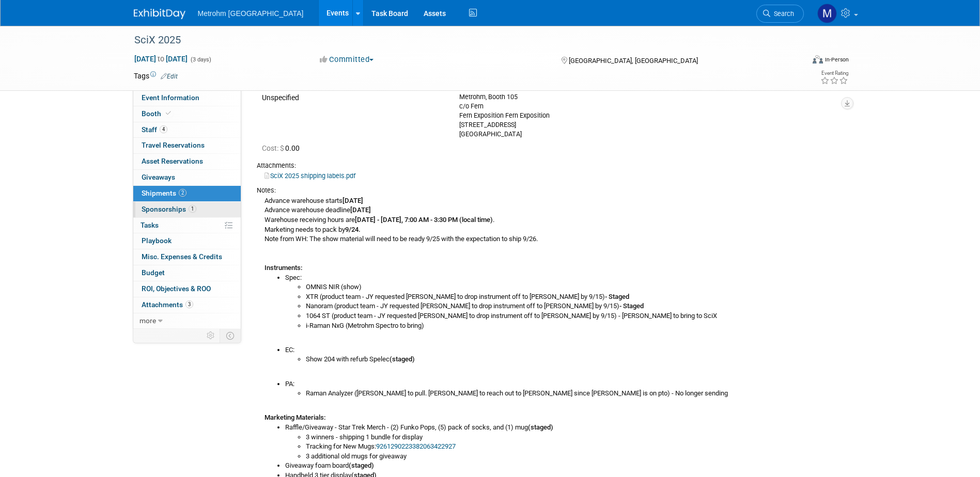 This screenshot has width=980, height=477. I want to click on span: Sponsorships, so click(169, 209).